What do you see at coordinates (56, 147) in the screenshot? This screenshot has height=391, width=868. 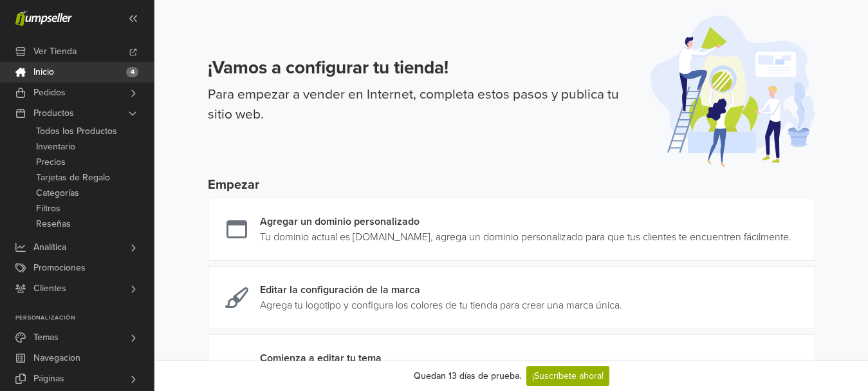 I see `span: Inventario` at bounding box center [56, 147].